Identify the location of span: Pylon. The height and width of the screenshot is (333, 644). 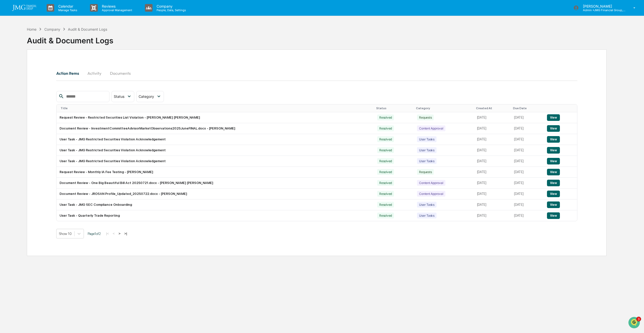
(56, 127).